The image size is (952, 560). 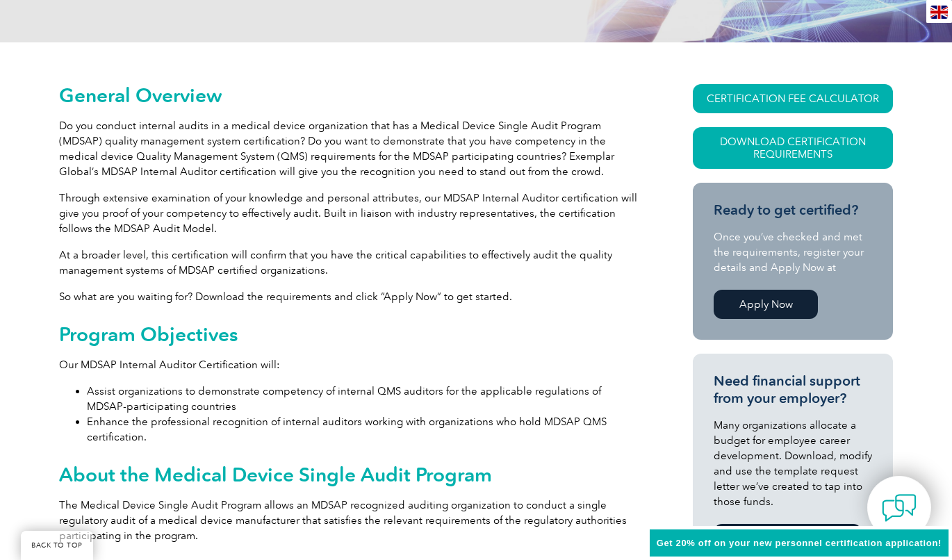 What do you see at coordinates (787, 538) in the screenshot?
I see `a: Download Template` at bounding box center [787, 538].